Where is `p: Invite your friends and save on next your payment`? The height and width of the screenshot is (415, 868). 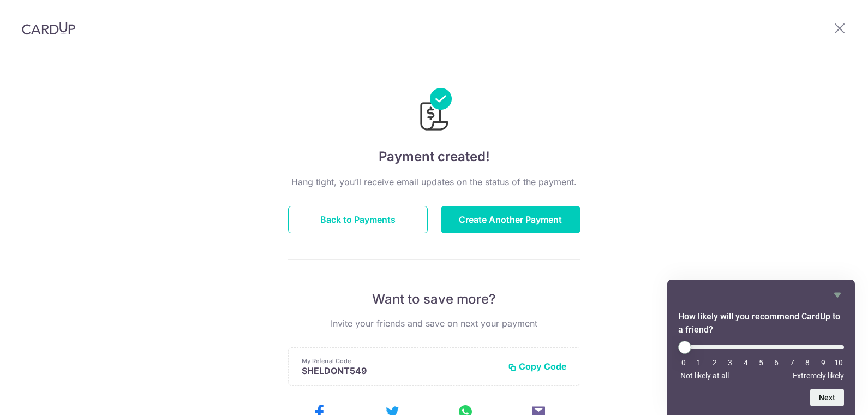
p: Invite your friends and save on next your payment is located at coordinates (435, 323).